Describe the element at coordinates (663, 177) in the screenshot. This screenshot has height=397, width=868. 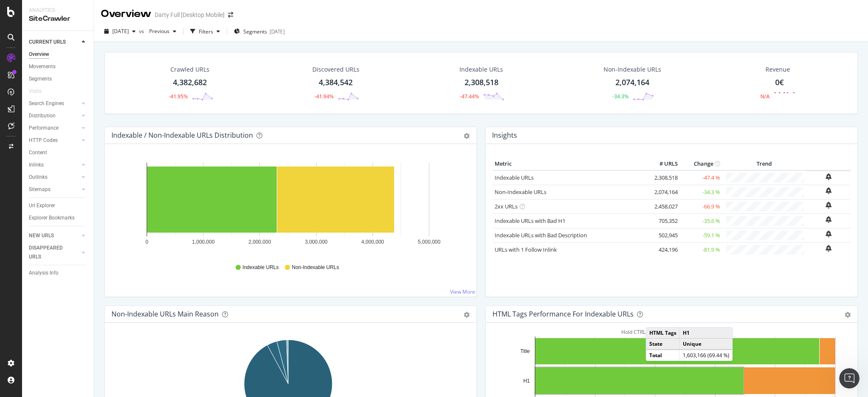
I see `td: 2,308,518` at that location.